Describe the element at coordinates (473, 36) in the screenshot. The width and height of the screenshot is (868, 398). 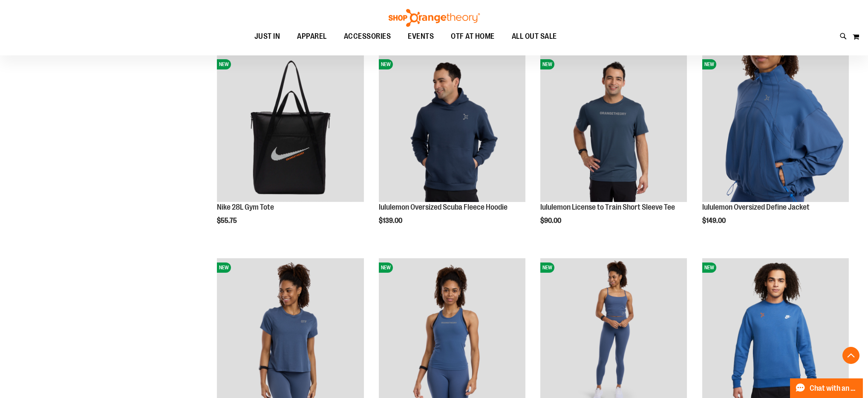
I see `span: OTF AT HOME` at that location.